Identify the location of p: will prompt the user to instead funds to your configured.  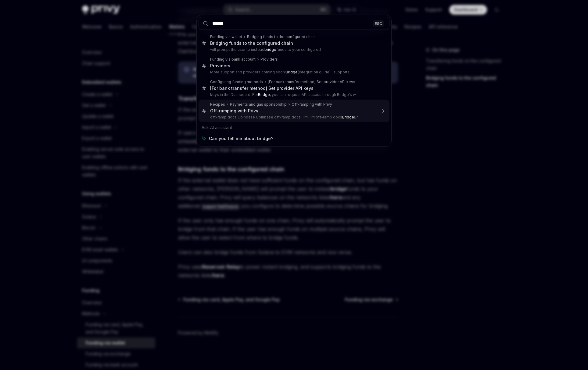
(294, 50).